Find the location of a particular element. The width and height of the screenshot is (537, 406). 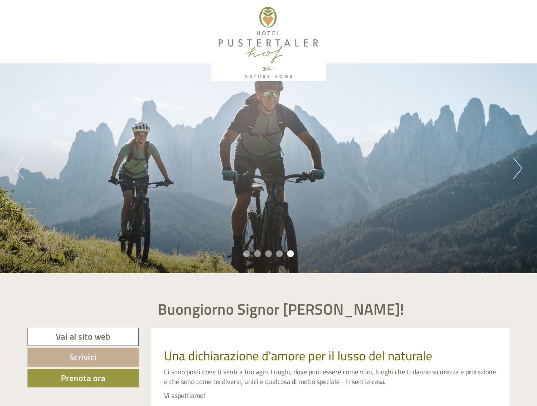

em: casa is located at coordinates (377, 381).